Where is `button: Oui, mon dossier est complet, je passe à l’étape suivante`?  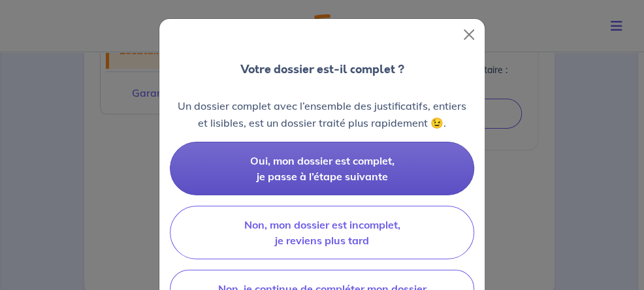
button: Oui, mon dossier est complet, je passe à l’étape suivante is located at coordinates (322, 169).